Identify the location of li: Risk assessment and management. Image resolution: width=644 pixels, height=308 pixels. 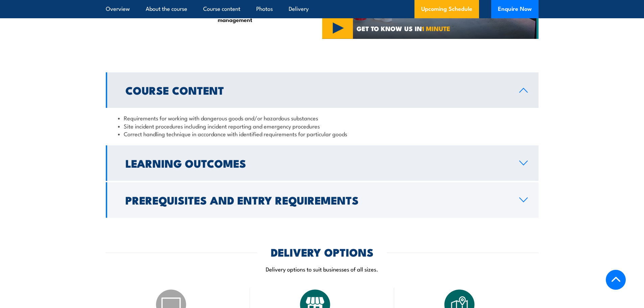
(249, 16).